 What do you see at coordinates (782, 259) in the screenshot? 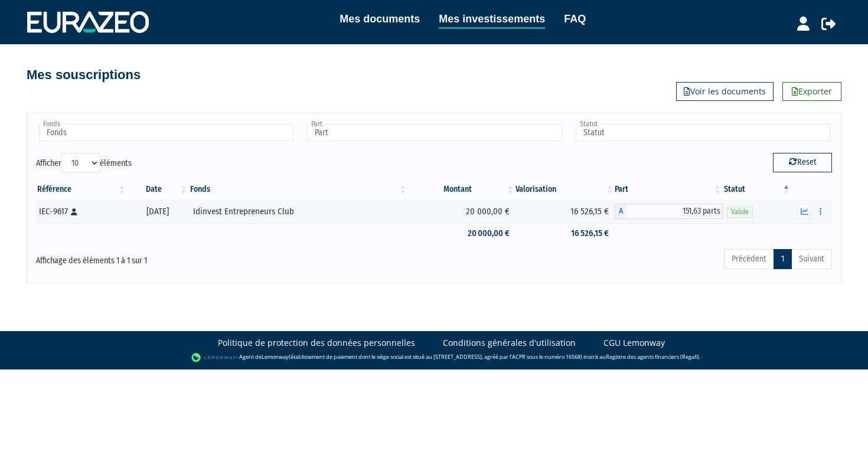
I see `a: 1` at bounding box center [782, 259].